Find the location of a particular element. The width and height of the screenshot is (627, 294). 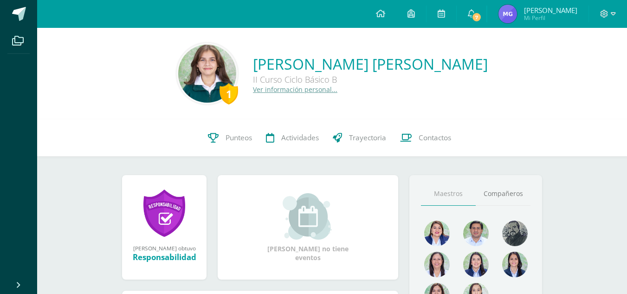

span: 7 is located at coordinates (477, 17).